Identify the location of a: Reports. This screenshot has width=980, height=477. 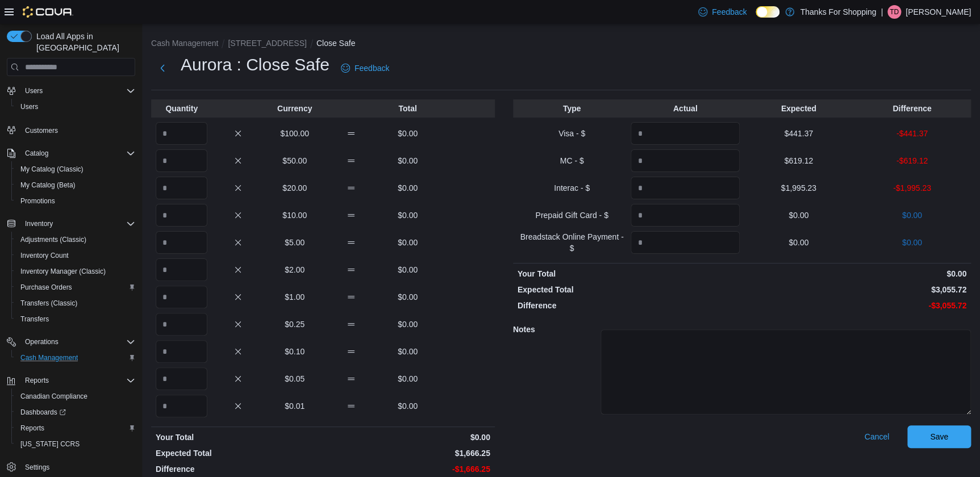
(32, 428).